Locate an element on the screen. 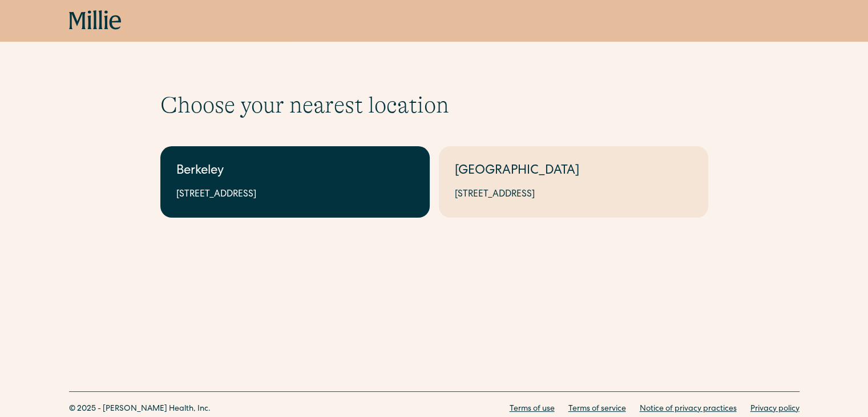 Image resolution: width=868 pixels, height=417 pixels. h1: Choose your nearest location is located at coordinates (434, 105).